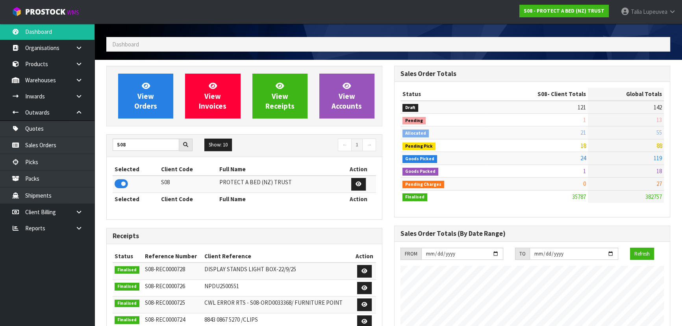 Image resolution: width=682 pixels, height=326 pixels. Describe the element at coordinates (659, 183) in the screenshot. I see `span: 27` at that location.